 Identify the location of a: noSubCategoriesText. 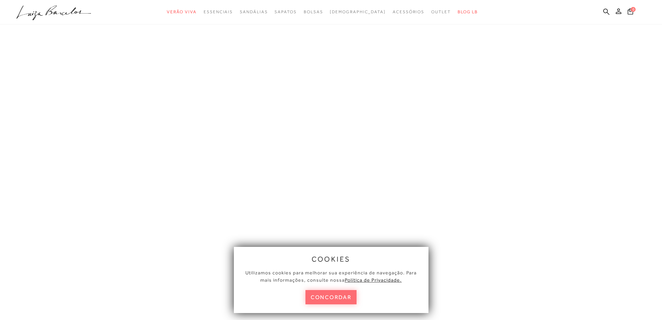
(358, 12).